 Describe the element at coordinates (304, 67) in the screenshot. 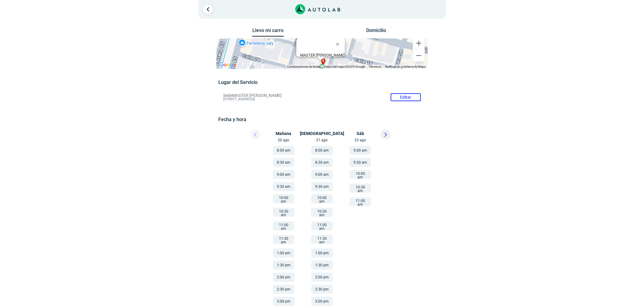

I see `button: Combinaciones de teclas` at that location.